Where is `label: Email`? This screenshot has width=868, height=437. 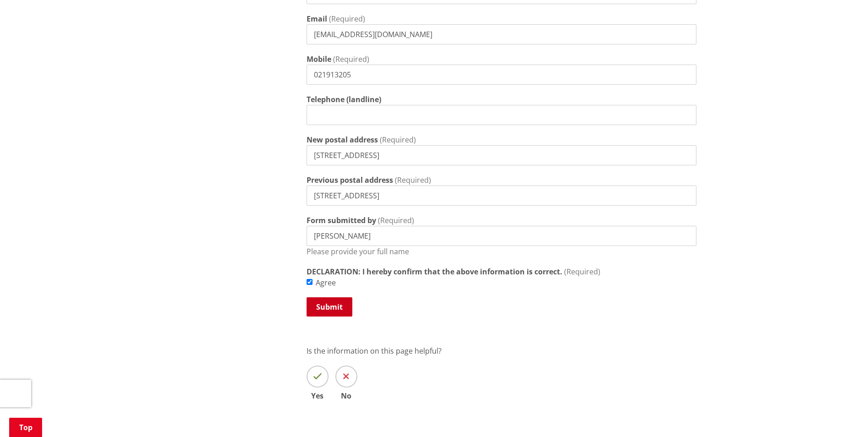
label: Email is located at coordinates (317, 19).